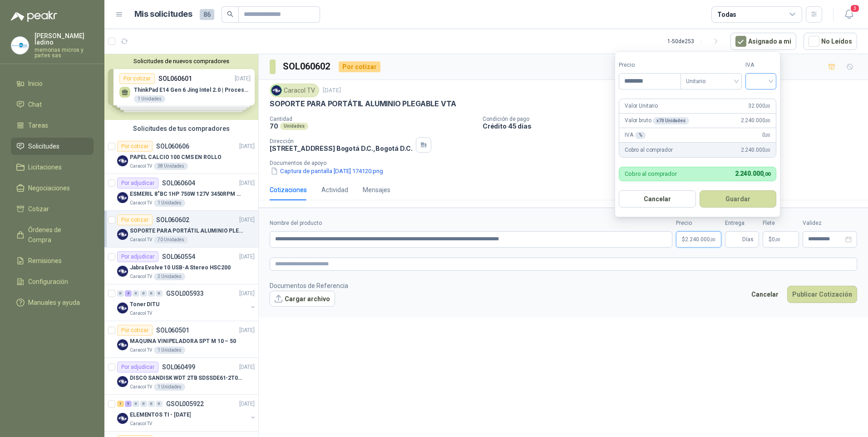  Describe the element at coordinates (171, 240) in the screenshot. I see `div: 70 Unidades` at that location.